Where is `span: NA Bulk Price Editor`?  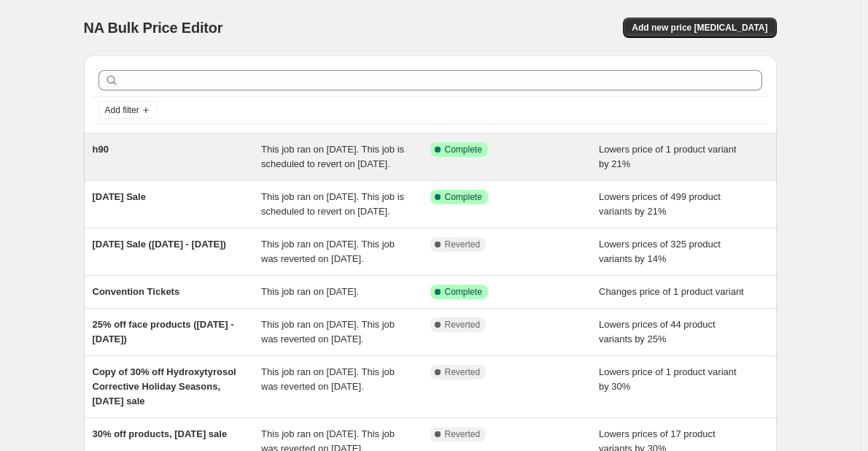 span: NA Bulk Price Editor is located at coordinates (153, 28).